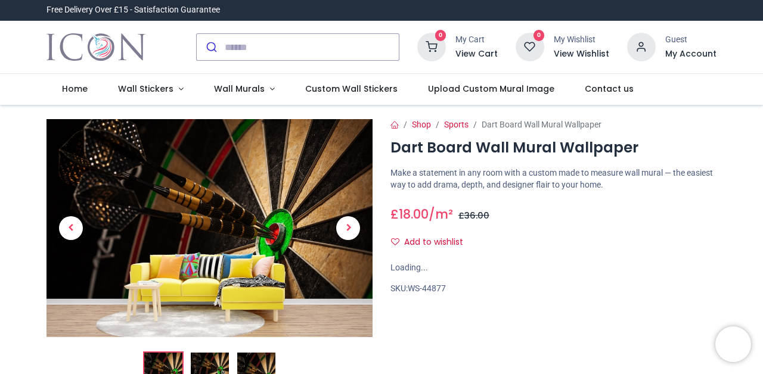 The width and height of the screenshot is (763, 374). Describe the element at coordinates (351, 89) in the screenshot. I see `span: Custom Wall Stickers` at that location.